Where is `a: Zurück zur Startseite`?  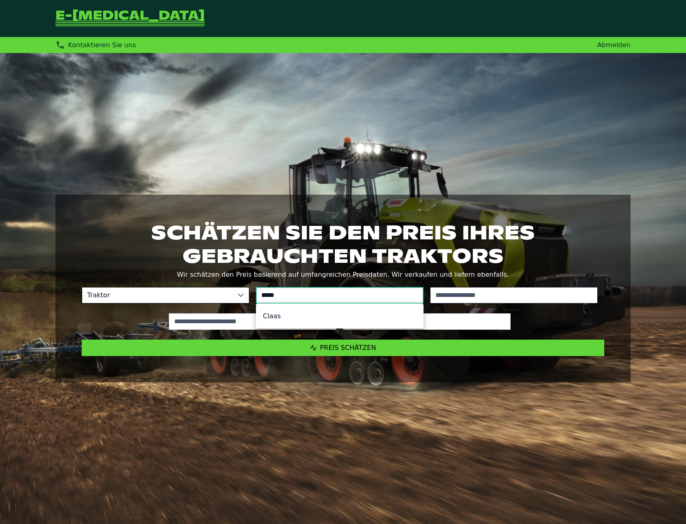
a: Zurück zur Startseite is located at coordinates (130, 18).